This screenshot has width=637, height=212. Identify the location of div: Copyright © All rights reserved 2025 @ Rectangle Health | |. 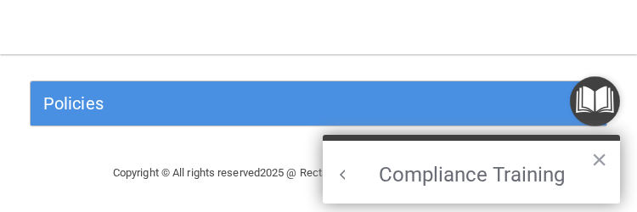
(318, 173).